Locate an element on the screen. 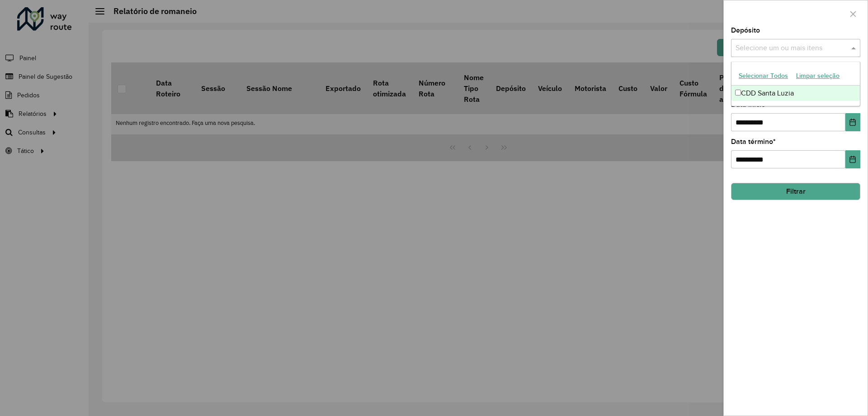  button: Selecionar Todos is located at coordinates (763, 76).